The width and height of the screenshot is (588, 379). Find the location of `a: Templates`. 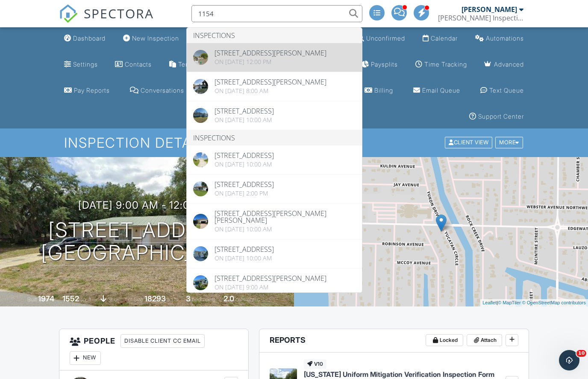

a: Templates is located at coordinates (189, 65).